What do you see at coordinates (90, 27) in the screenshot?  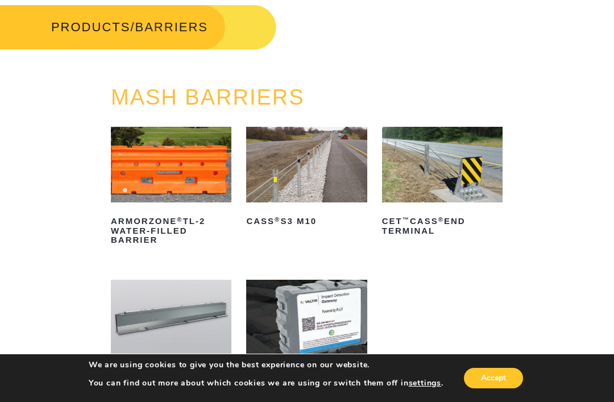 I see `a: PRODUCTS` at bounding box center [90, 27].